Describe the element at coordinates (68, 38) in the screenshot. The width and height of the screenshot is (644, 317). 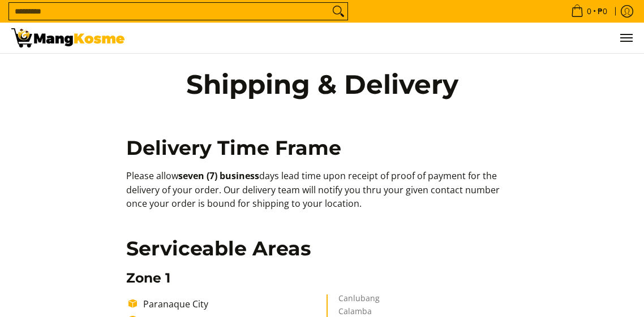
I see `img: Shipping &amp; Delivery Page l Mang Kosme: Home Appliances Warehouse Sale!` at that location.